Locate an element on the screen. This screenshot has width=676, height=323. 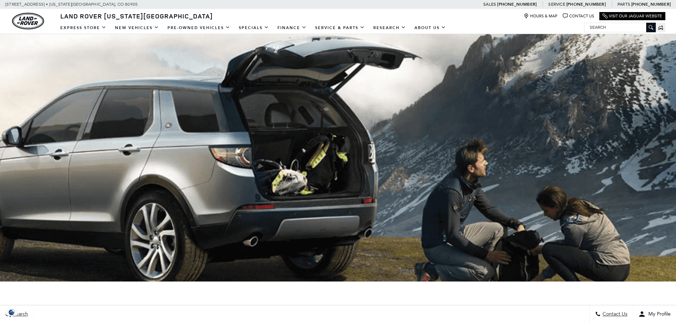
span: Parts is located at coordinates (624, 4).